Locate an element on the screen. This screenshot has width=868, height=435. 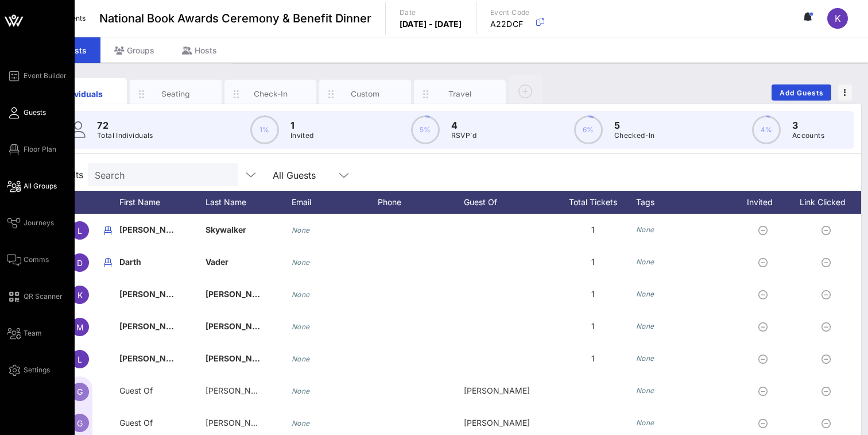
span: Team is located at coordinates (33, 333).